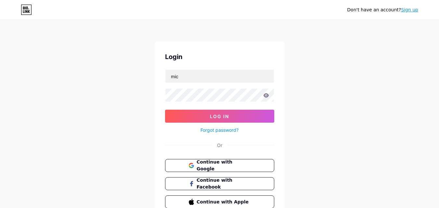 The image size is (439, 208). Describe the element at coordinates (219, 184) in the screenshot. I see `button: Continue with Facebook` at that location.